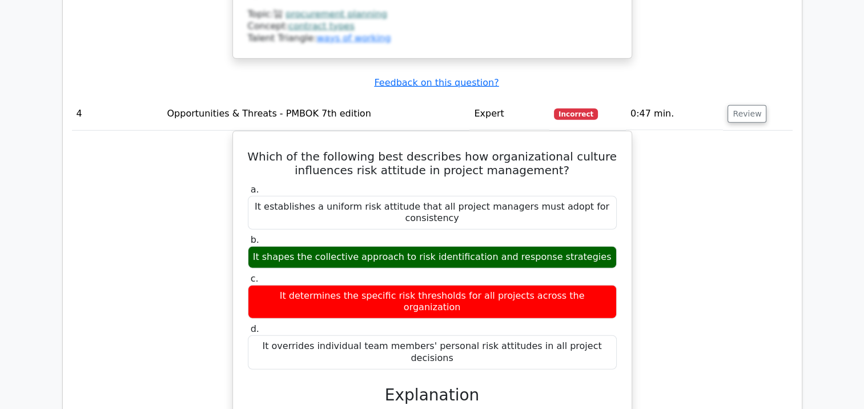 This screenshot has width=864, height=409. What do you see at coordinates (432, 352) in the screenshot?
I see `div: It overrides individual team members' personal risk attitudes in all project decisions` at bounding box center [432, 352].